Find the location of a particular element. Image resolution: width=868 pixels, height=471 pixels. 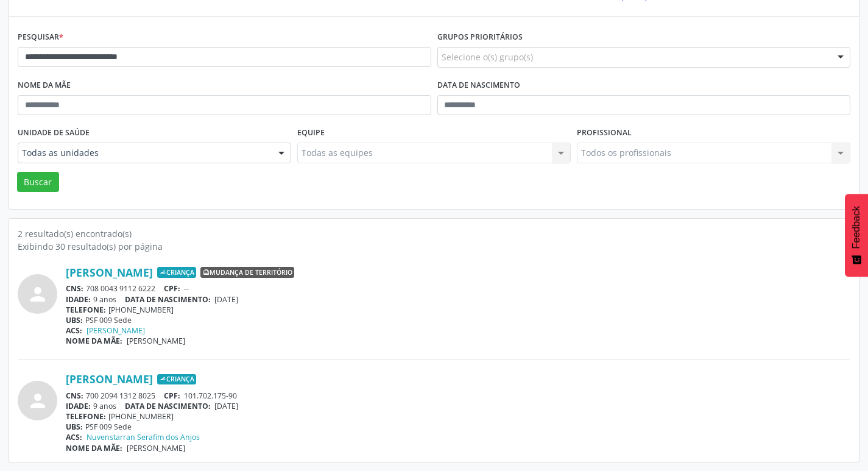

label: Profissional is located at coordinates (604, 133).